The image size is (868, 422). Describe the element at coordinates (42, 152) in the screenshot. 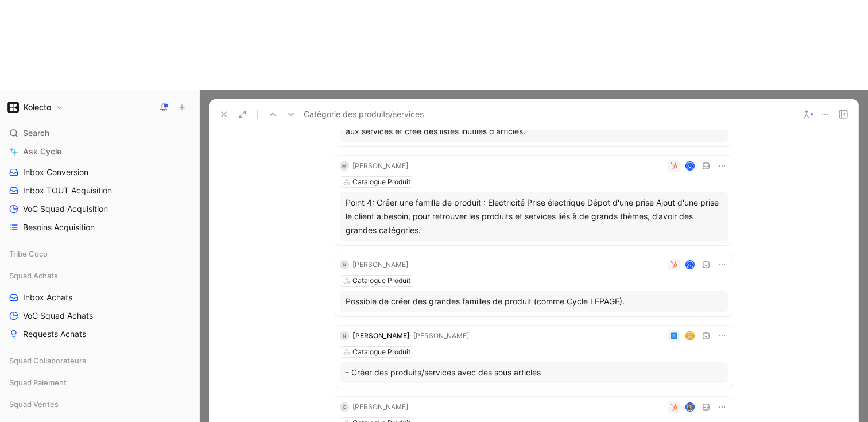

I see `span: Ask Cycle` at that location.